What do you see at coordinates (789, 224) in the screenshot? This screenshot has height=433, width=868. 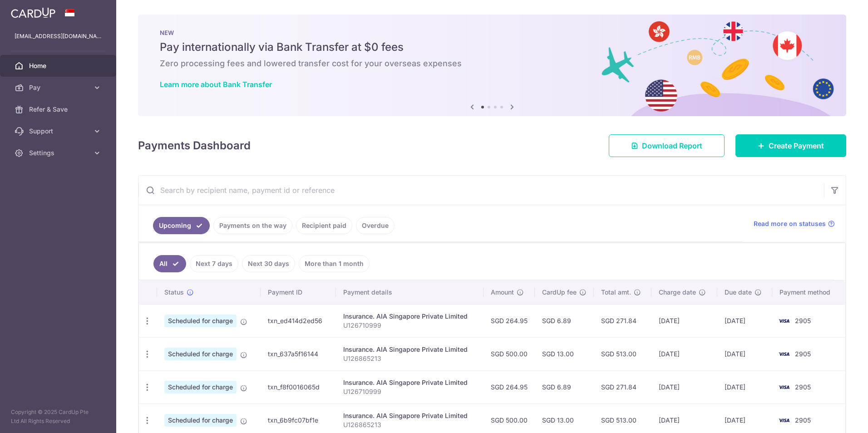 I see `span: Read more on statuses` at bounding box center [789, 224].